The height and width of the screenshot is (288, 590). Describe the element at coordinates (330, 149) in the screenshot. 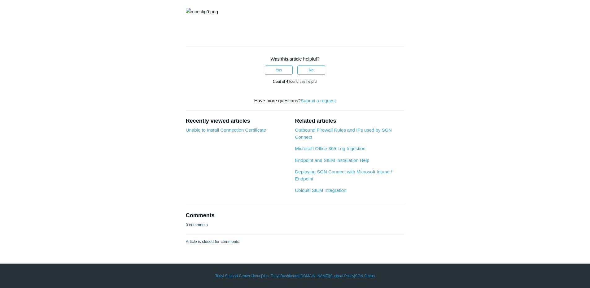

I see `a: Microsoft Office 365 Log Ingestion` at that location.